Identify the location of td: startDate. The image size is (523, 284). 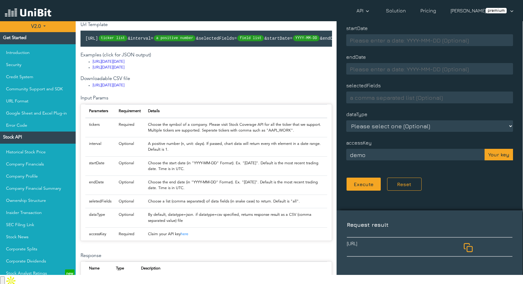
(100, 166).